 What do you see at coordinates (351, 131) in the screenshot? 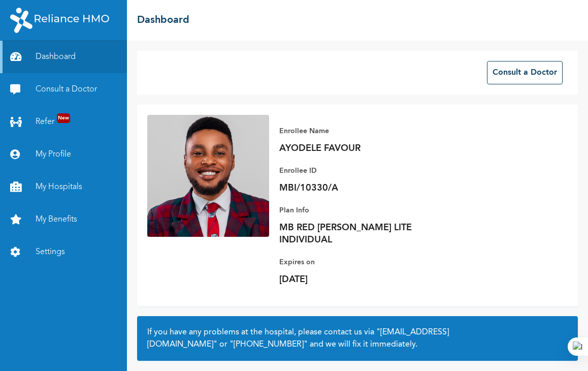
I see `p: Enrollee Name` at bounding box center [351, 131].